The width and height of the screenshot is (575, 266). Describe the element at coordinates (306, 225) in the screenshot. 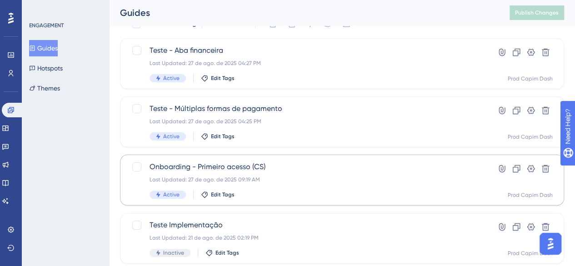

I see `span: Teste Implementação` at that location.